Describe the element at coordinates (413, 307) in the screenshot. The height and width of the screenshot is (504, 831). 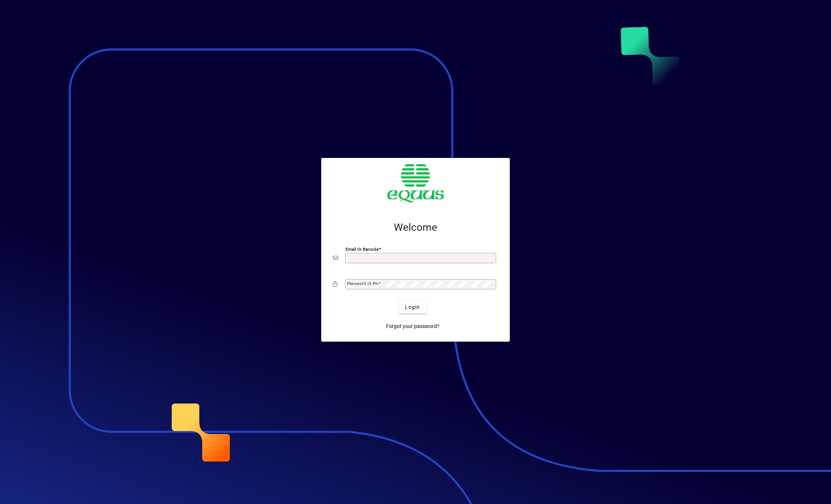
I see `span: Login` at that location.